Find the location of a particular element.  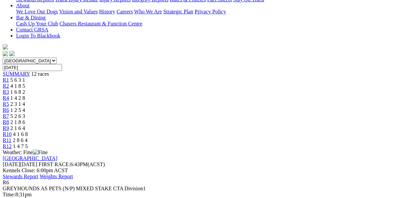

a: Careers is located at coordinates (124, 11).